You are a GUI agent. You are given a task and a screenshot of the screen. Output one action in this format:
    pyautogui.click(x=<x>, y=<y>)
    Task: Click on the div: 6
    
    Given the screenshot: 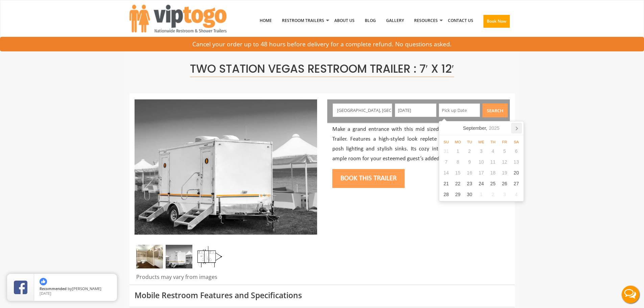 What is the action you would take?
    pyautogui.click(x=516, y=151)
    